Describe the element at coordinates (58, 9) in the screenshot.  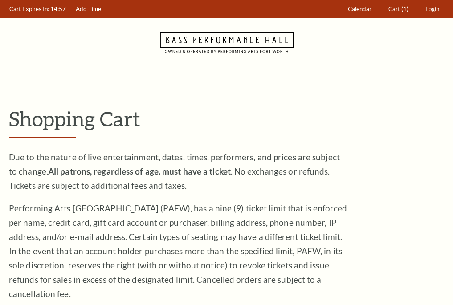
I see `span: 14:57` at that location.